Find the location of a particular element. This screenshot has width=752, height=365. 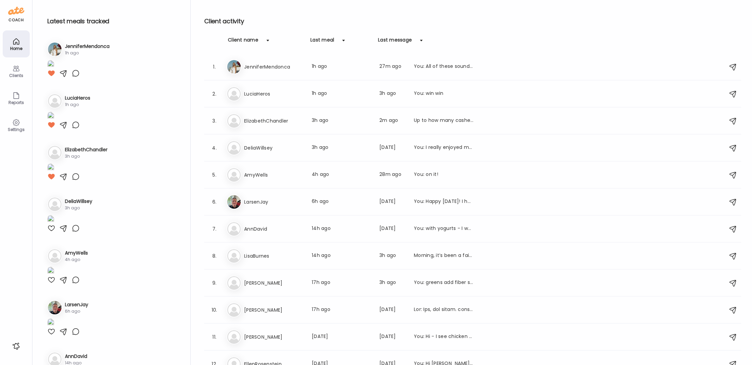

div: 5. is located at coordinates (214, 175).